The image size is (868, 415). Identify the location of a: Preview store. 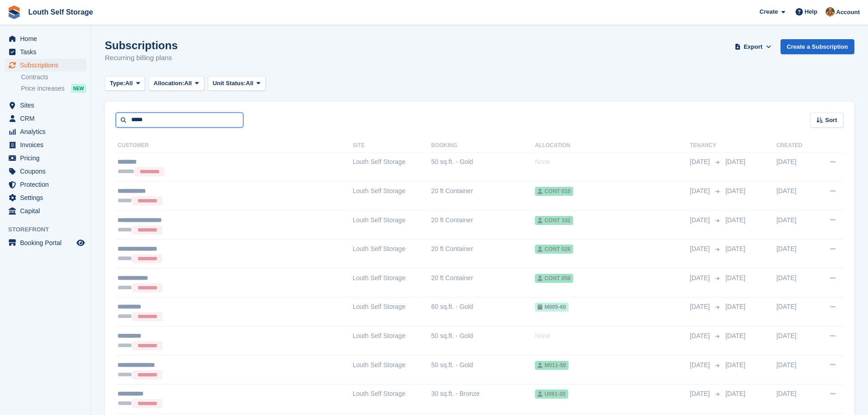
(81, 243).